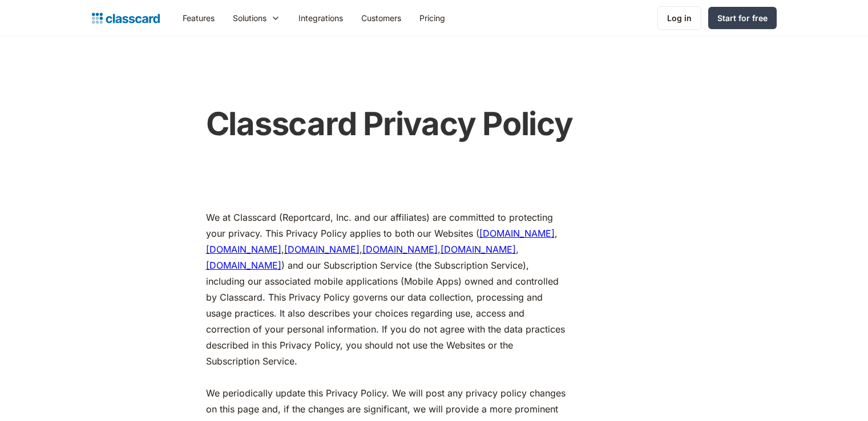 The image size is (868, 421). What do you see at coordinates (429, 123) in the screenshot?
I see `h1: Classcard Privacy Policy` at bounding box center [429, 123].